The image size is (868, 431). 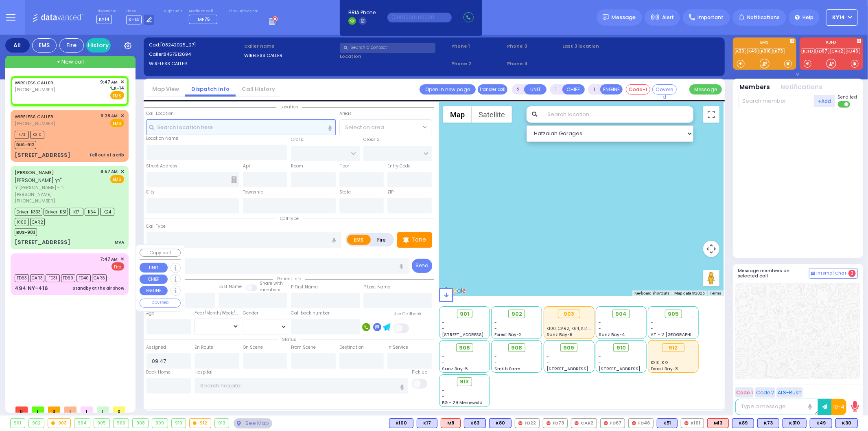 I want to click on div: MVA, so click(x=119, y=242).